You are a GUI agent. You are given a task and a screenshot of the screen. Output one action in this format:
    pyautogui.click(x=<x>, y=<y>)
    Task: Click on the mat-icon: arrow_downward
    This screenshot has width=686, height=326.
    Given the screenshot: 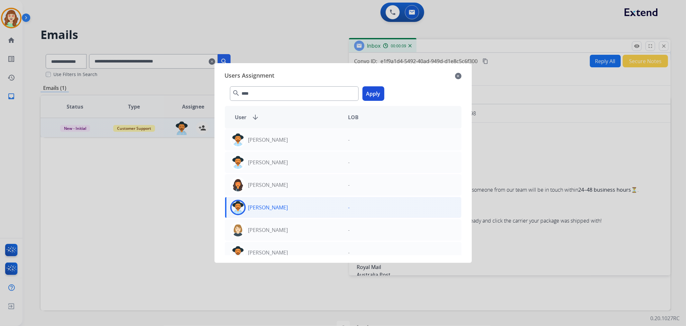 What is the action you would take?
    pyautogui.click(x=256, y=117)
    